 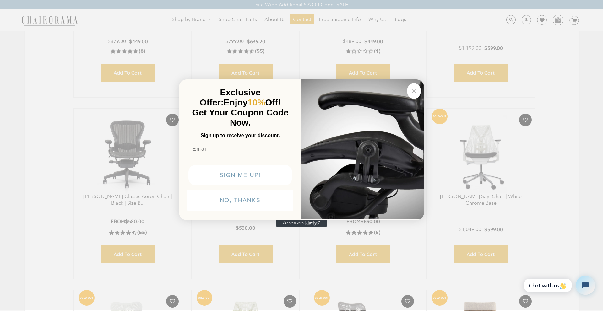 What do you see at coordinates (240, 135) in the screenshot?
I see `span: Sign up to receive your discount.` at bounding box center [240, 135].